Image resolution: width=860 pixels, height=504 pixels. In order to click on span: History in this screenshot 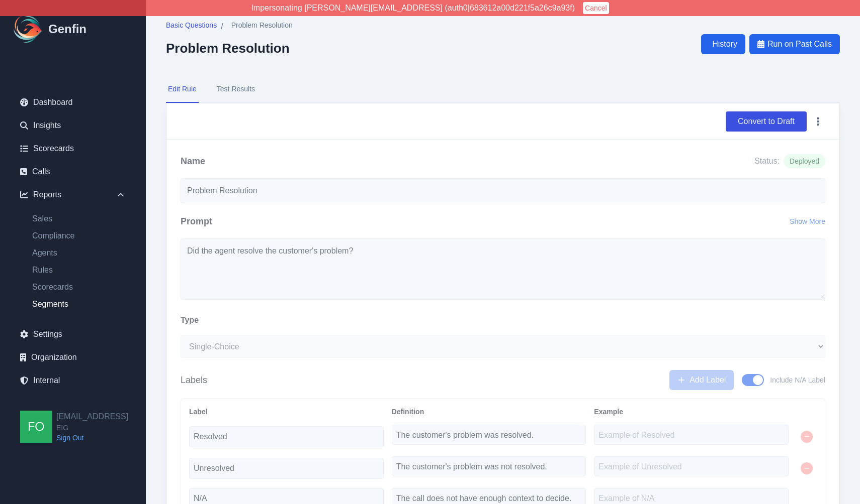, I will do `click(724, 44)`.